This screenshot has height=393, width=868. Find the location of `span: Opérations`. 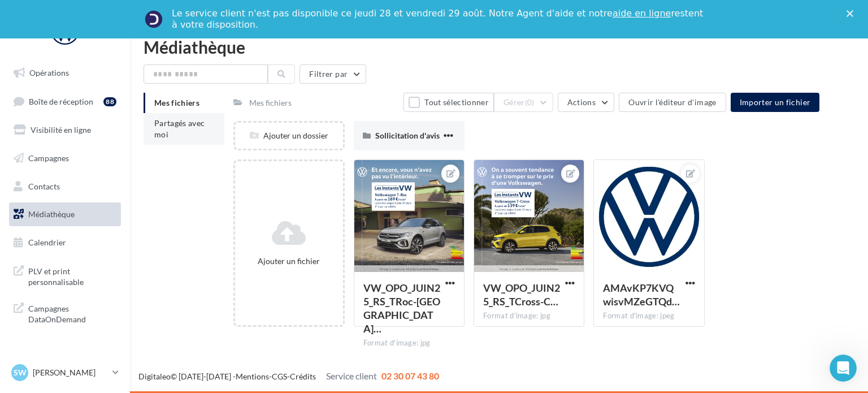

span: Opérations is located at coordinates (49, 72).